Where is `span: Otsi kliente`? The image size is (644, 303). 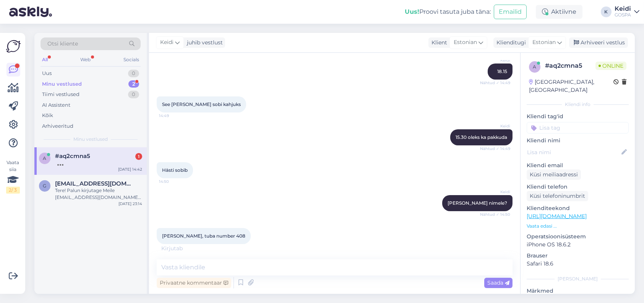
span: Otsi kliente is located at coordinates (63, 44).